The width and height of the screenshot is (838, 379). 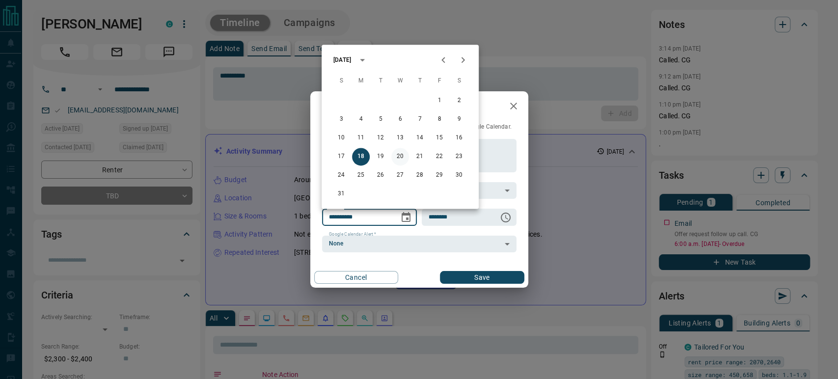 I want to click on span: Tuesday, so click(x=380, y=81).